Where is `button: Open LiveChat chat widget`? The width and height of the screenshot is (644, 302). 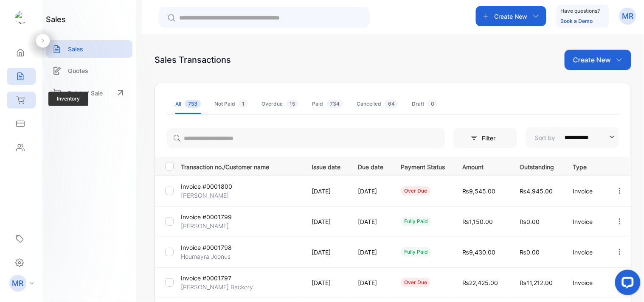
button: Open LiveChat chat widget is located at coordinates (19, 16).